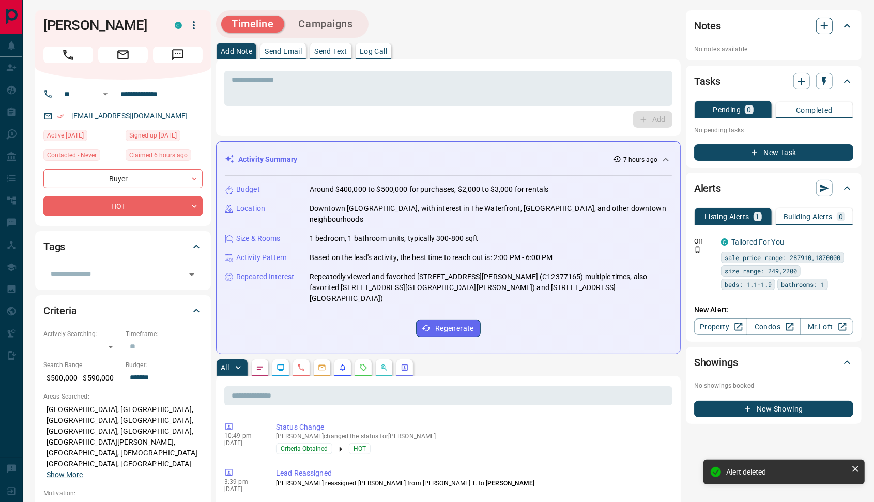 This screenshot has width=874, height=502. What do you see at coordinates (708, 188) in the screenshot?
I see `h2: Alerts` at bounding box center [708, 188].